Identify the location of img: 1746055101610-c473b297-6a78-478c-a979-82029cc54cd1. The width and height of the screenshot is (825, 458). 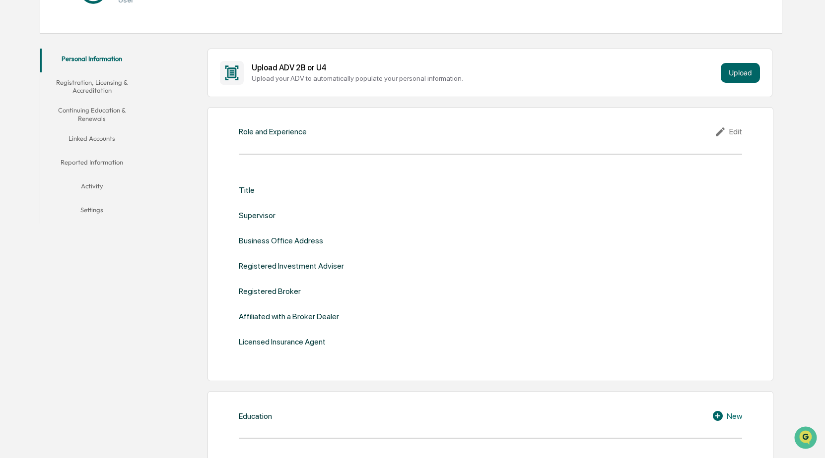
(19, 85).